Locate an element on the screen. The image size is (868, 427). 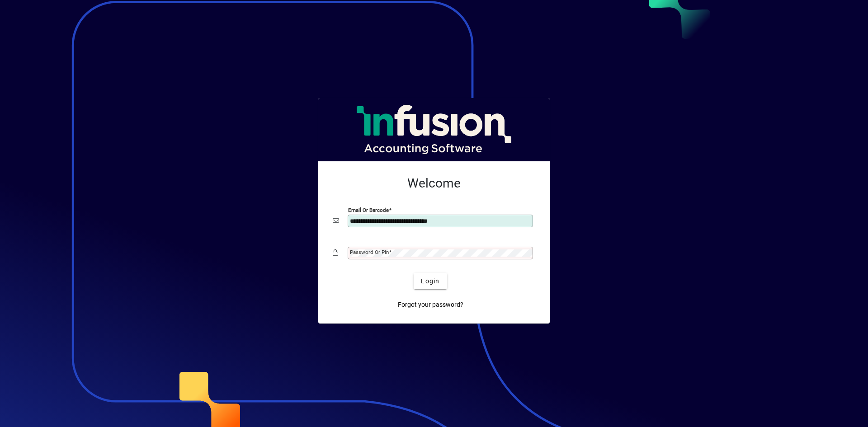
button: Login is located at coordinates (430, 281).